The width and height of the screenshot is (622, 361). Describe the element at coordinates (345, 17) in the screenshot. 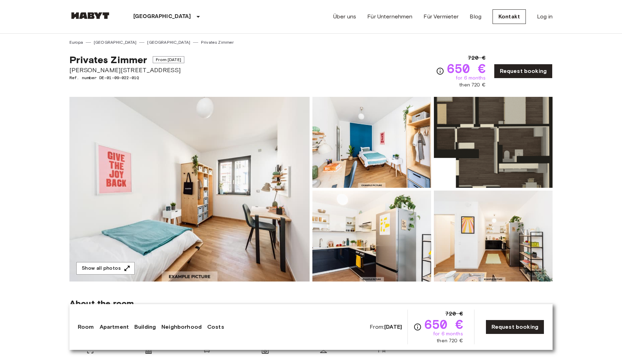

I see `a: Über uns` at that location.